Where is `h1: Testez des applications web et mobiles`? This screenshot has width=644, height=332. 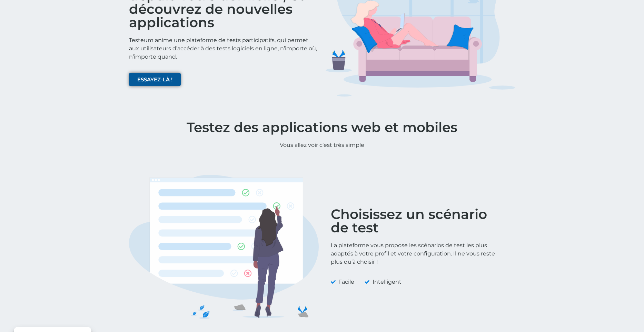
h1: Testez des applications web et mobiles is located at coordinates (322, 127).